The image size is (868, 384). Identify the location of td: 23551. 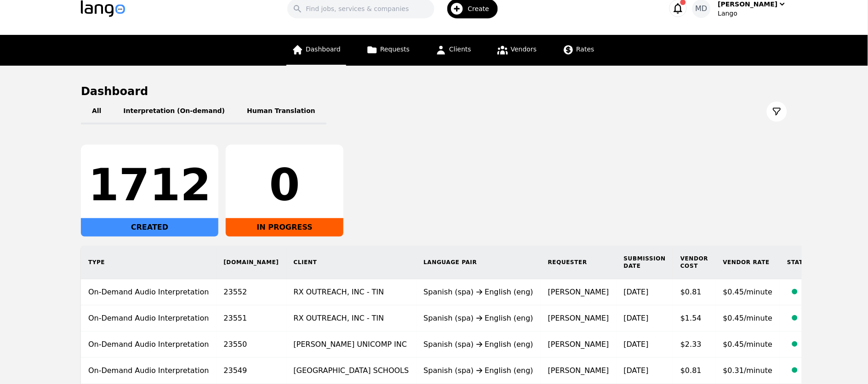
(251, 319).